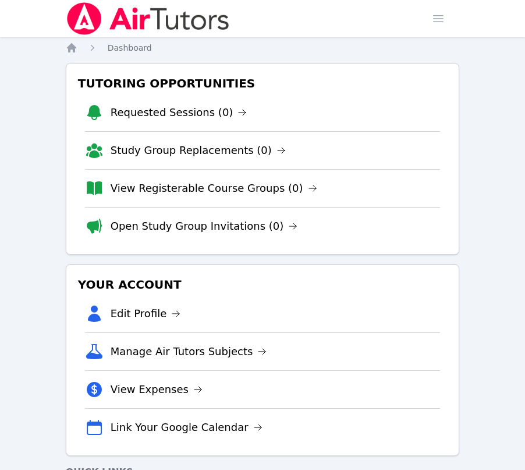  Describe the element at coordinates (179, 112) in the screenshot. I see `a: Requested Sessions (0)` at that location.